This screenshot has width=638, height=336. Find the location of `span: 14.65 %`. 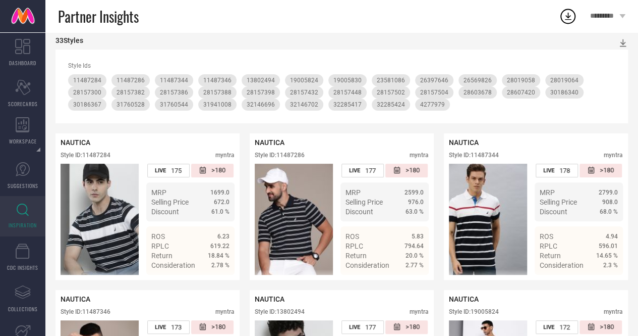

span: 14.65 % is located at coordinates (607, 255).